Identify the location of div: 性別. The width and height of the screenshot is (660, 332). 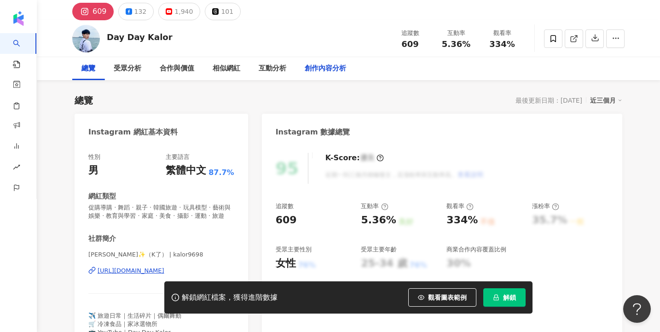
(94, 157).